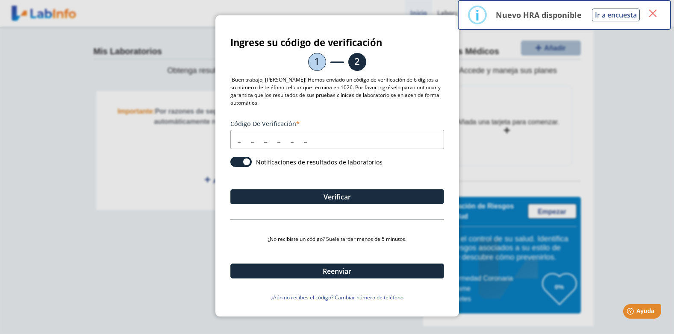 The height and width of the screenshot is (334, 674). What do you see at coordinates (337, 271) in the screenshot?
I see `button: Reenviar` at bounding box center [337, 271].